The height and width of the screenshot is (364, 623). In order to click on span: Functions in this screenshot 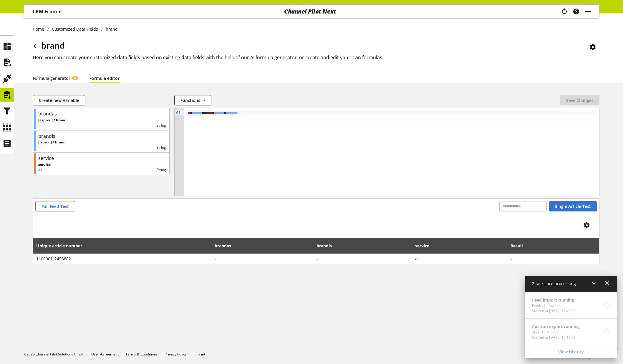, I will do `click(190, 101)`.